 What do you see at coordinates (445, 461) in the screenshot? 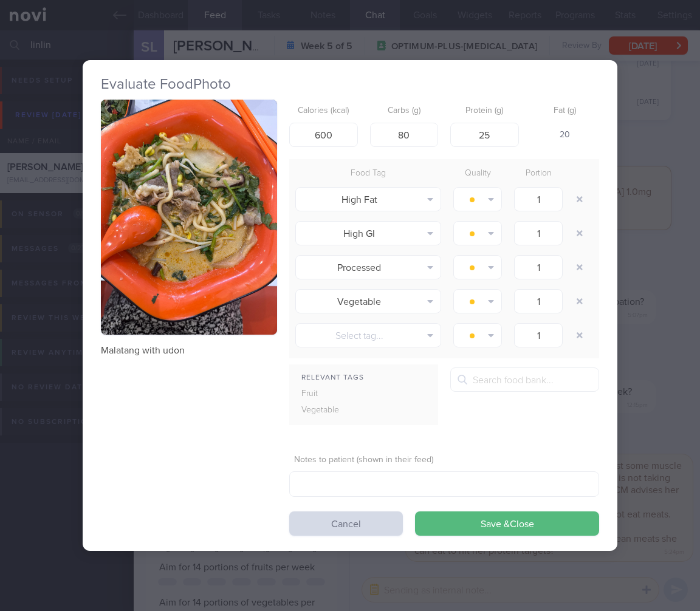
I see `label: Notes to patient (shown in their feed)` at bounding box center [445, 461].